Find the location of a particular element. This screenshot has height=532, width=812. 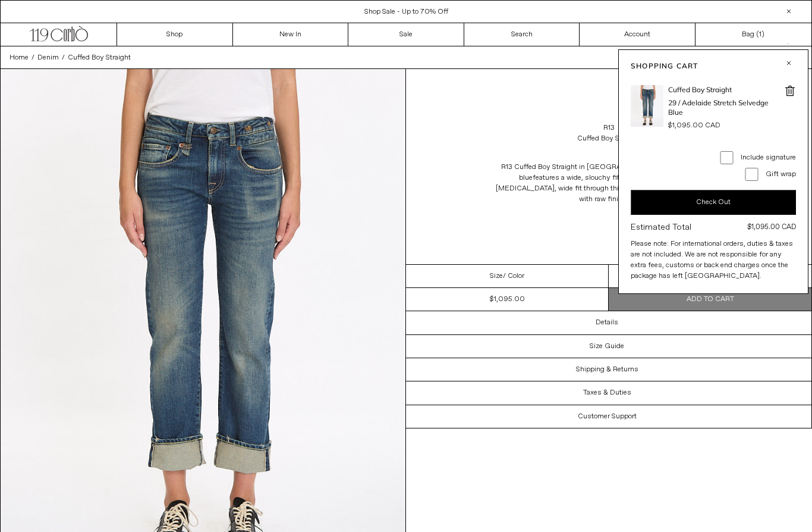

div: Cuffed Boy Straight is located at coordinates (609, 139).